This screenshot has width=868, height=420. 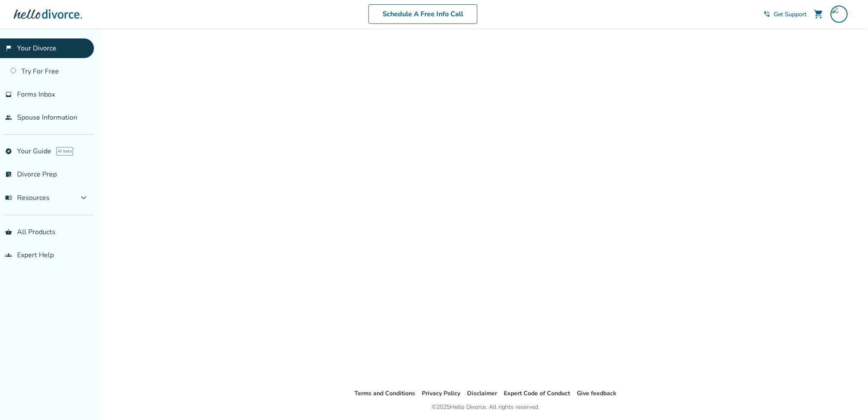 I want to click on span: list_alt_check, so click(x=8, y=175).